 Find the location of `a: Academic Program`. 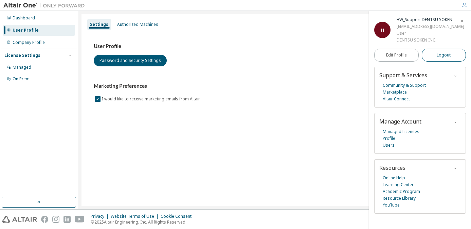

a: Academic Program is located at coordinates (402, 191).